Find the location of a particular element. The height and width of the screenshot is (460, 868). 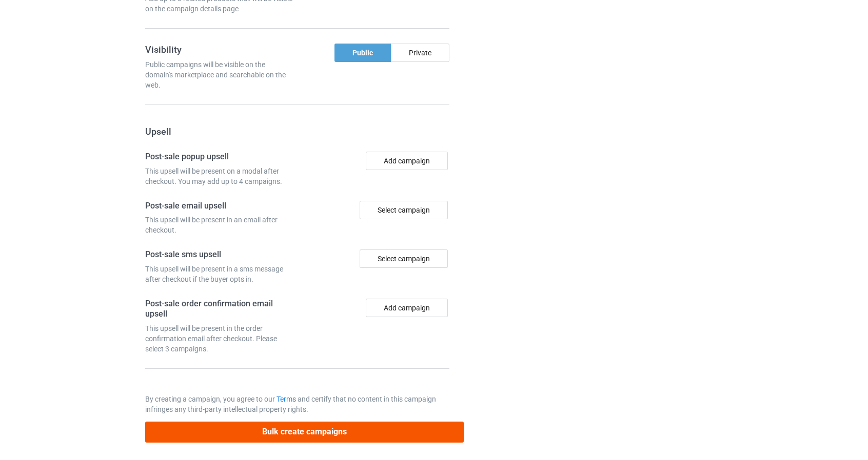

h4: Post-sale email upsell is located at coordinates (219, 206).